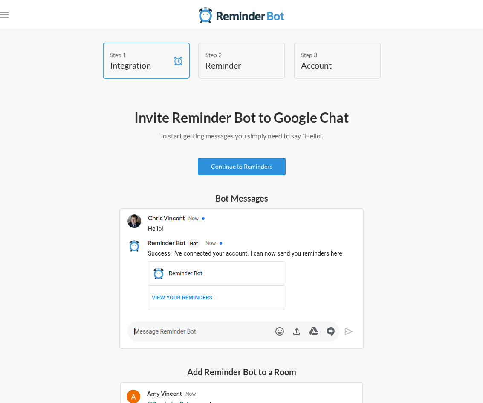 This screenshot has height=403, width=483. I want to click on div: Step 2, so click(235, 55).